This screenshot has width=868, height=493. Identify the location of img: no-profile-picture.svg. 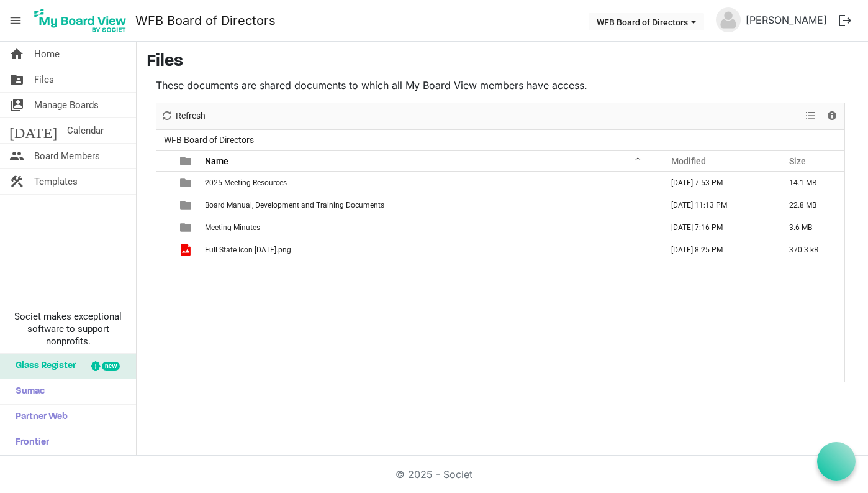
(728, 20).